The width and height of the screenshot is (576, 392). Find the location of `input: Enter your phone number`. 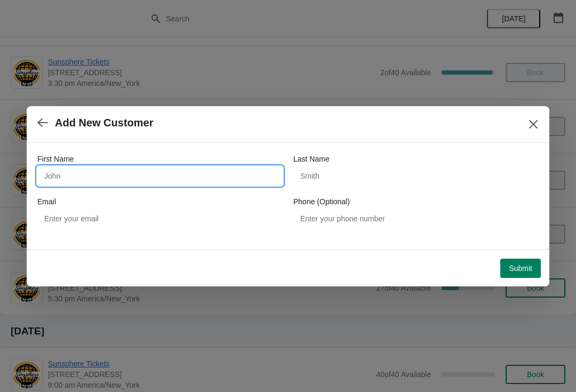

input: Enter your phone number is located at coordinates (416, 219).